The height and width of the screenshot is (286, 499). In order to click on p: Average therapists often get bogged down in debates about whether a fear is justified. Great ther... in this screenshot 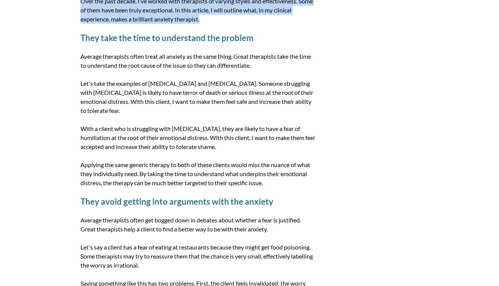, I will do `click(198, 225)`.